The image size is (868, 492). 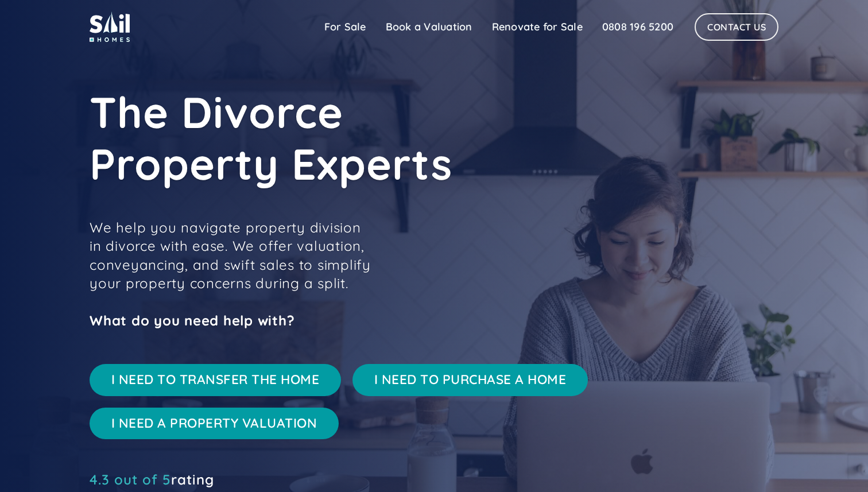 I want to click on a: 0808 196 5200, so click(x=638, y=27).